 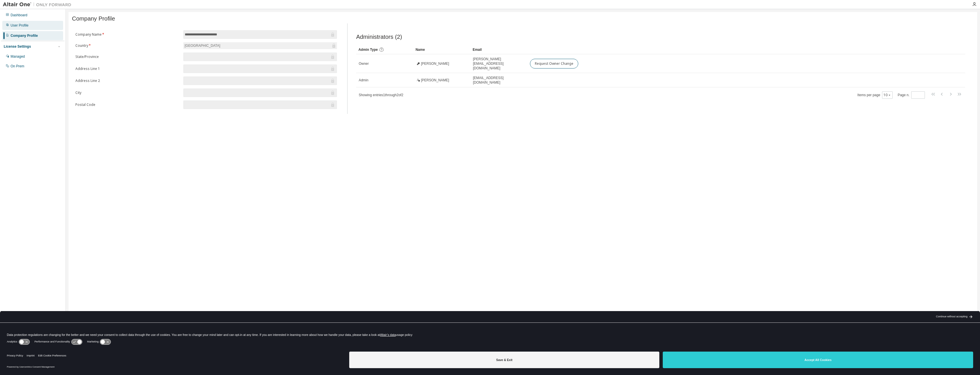 What do you see at coordinates (93, 19) in the screenshot?
I see `span: Company Profile` at bounding box center [93, 19].